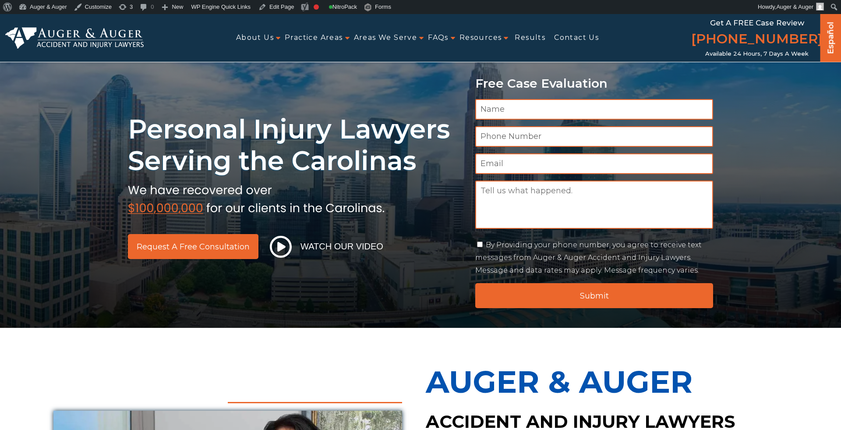 The height and width of the screenshot is (430, 841). I want to click on span: Available 24 Hours, 7 Days a Week, so click(757, 54).